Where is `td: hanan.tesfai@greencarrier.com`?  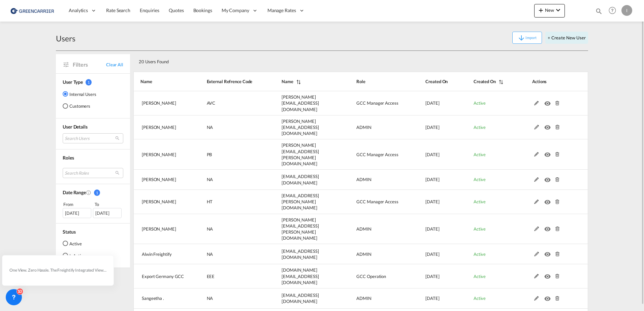 td: hanan.tesfai@greencarrier.com is located at coordinates (302, 202).